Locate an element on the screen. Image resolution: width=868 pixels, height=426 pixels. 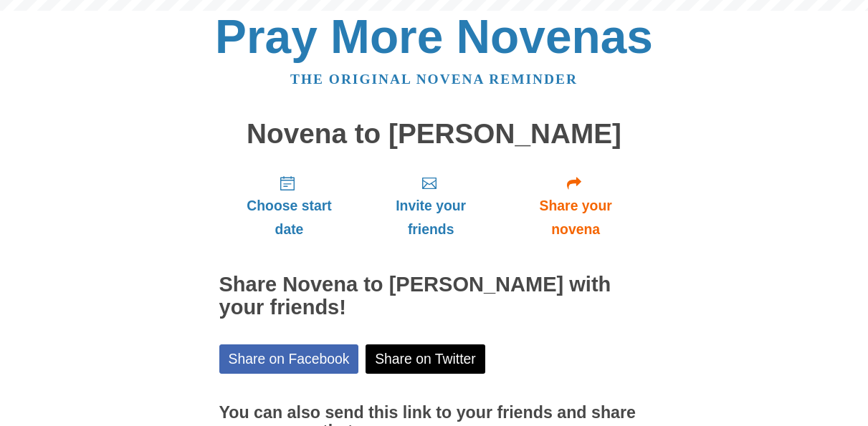
span: Invite your friends is located at coordinates (430, 218).